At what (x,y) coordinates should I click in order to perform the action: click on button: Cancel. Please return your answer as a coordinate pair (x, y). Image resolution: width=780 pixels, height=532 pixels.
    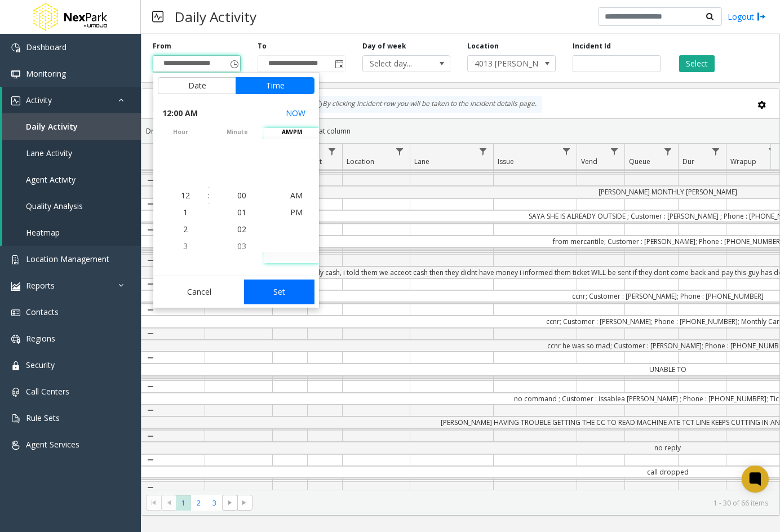
    Looking at the image, I should click on (199, 292).